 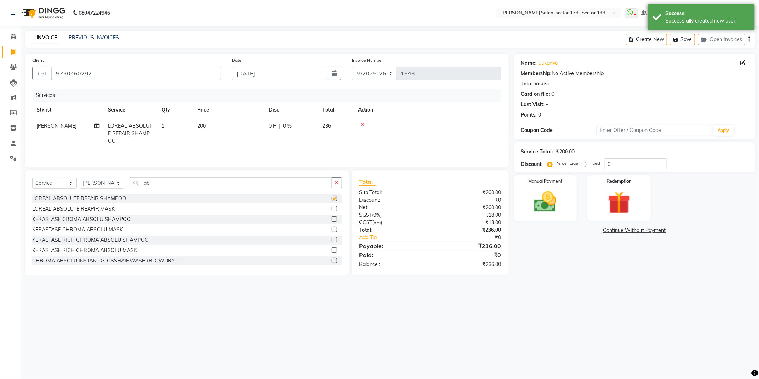 I want to click on a: PREVIOUS INVOICES, so click(x=94, y=38).